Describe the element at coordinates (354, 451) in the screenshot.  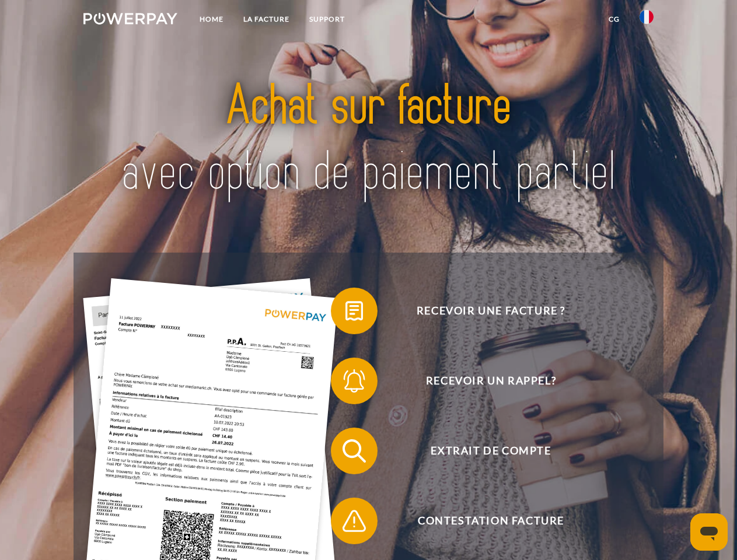
I see `img: qb_search.svg` at that location.